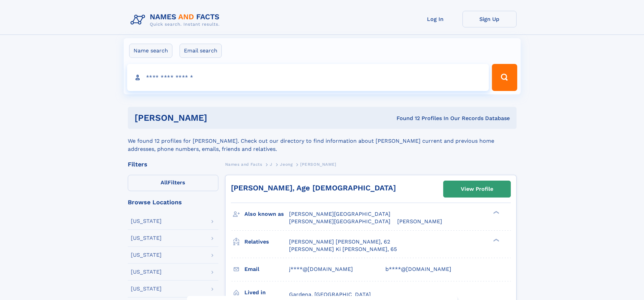  What do you see at coordinates (267, 242) in the screenshot?
I see `h3: Relatives` at bounding box center [267, 242].